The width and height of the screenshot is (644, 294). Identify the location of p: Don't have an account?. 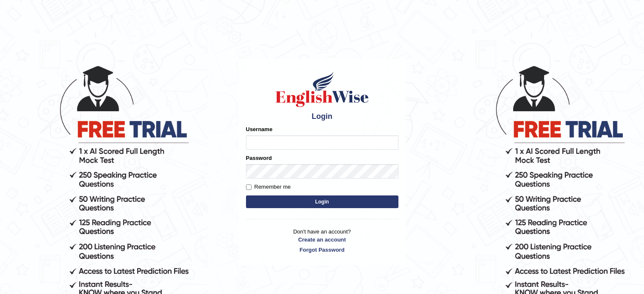
(322, 241).